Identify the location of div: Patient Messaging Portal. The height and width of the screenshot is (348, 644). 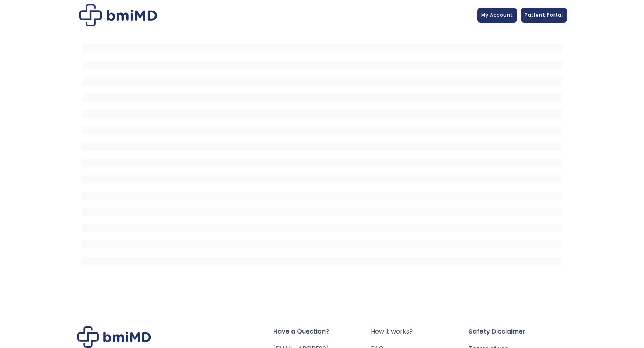
(118, 15).